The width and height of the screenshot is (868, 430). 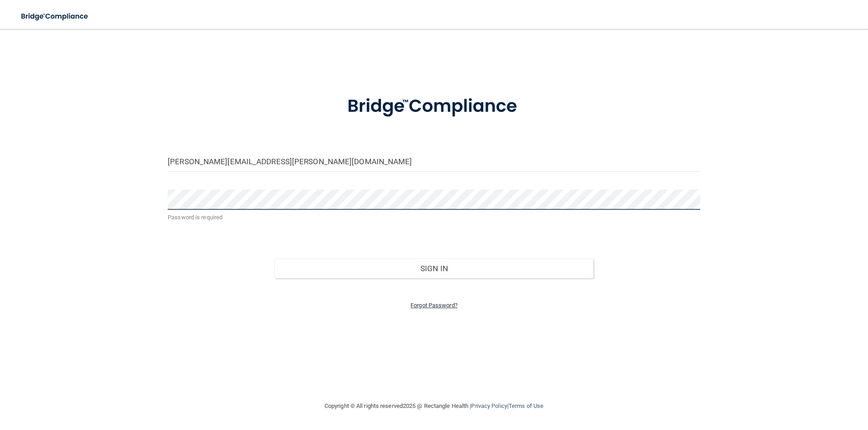 I want to click on a: Privacy Policy, so click(x=489, y=406).